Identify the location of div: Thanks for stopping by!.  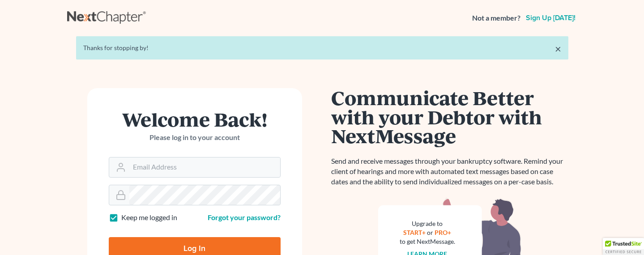
(322, 48).